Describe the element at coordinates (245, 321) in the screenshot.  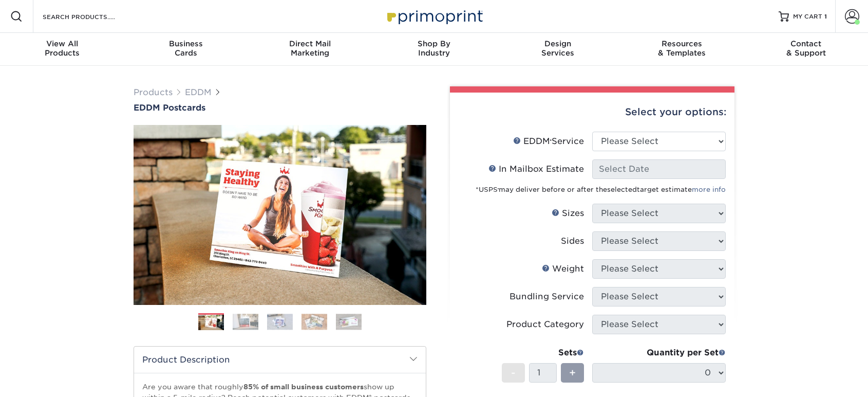
I see `img: EDDM 02` at that location.